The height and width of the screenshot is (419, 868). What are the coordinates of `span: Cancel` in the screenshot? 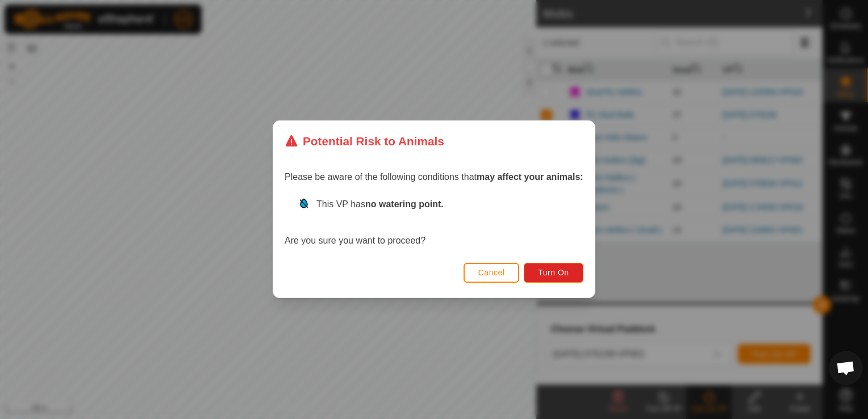 It's located at (491, 273).